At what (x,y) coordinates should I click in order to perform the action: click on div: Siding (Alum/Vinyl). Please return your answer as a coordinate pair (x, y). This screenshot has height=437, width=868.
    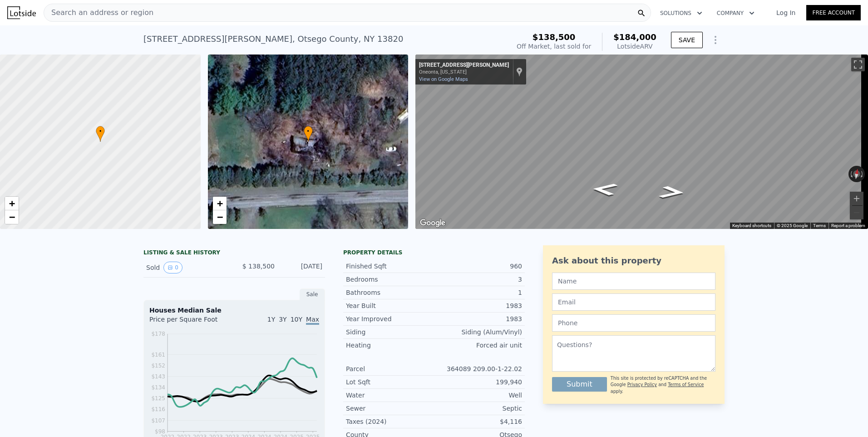
    Looking at the image, I should click on (478, 332).